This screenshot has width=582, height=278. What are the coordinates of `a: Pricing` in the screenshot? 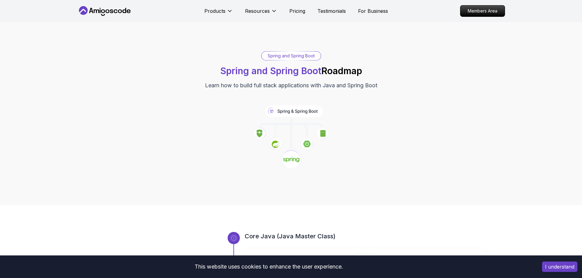 It's located at (297, 11).